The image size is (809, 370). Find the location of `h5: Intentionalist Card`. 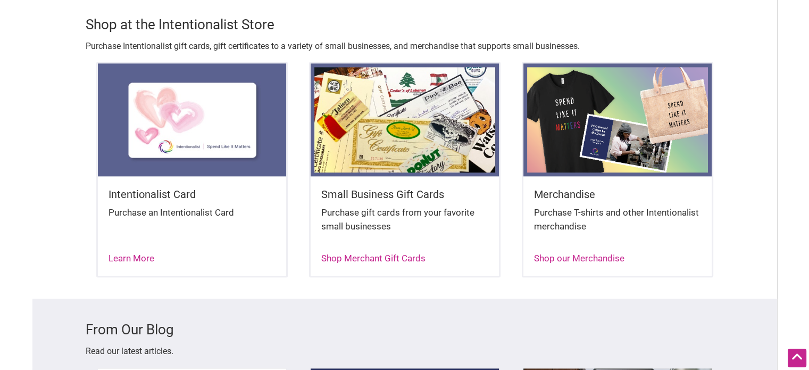

h5: Intentionalist Card is located at coordinates (192, 194).